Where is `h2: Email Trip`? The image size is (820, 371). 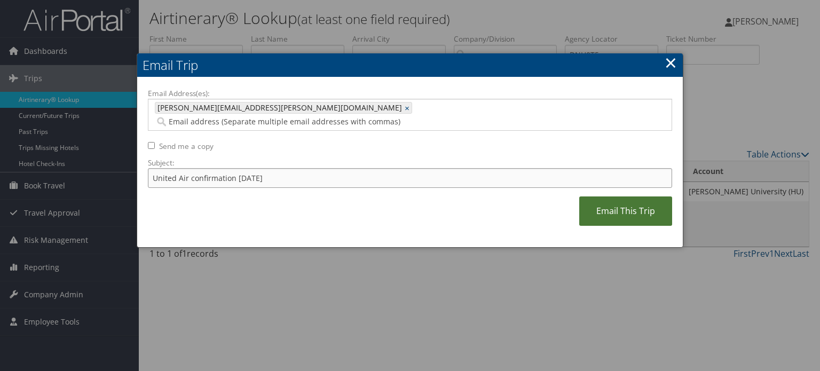 h2: Email Trip is located at coordinates (410, 65).